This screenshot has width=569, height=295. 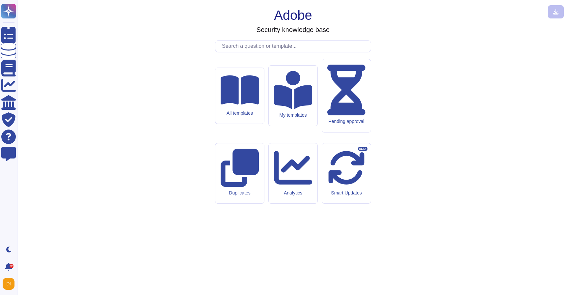 What do you see at coordinates (293, 115) in the screenshot?
I see `div: My templates` at bounding box center [293, 115].